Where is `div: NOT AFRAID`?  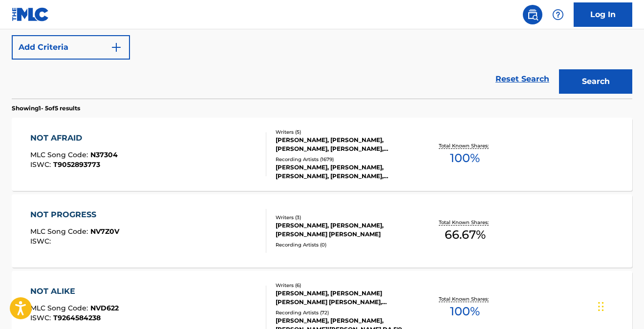
div: NOT AFRAID is located at coordinates (74, 138).